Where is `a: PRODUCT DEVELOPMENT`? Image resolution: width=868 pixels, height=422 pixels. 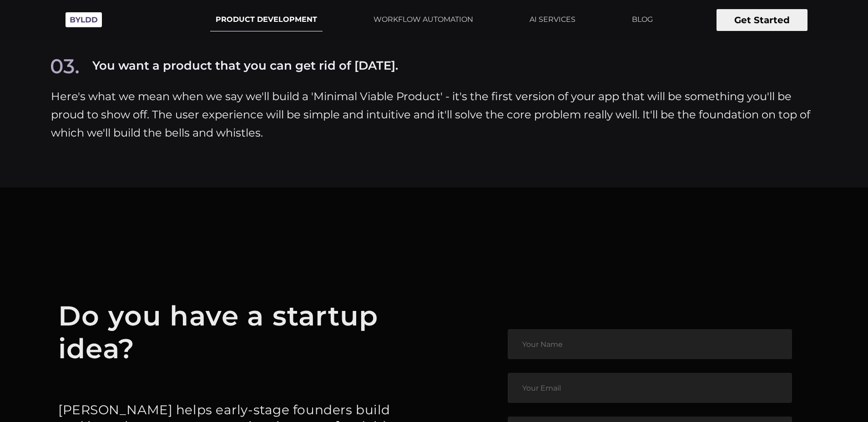
a: PRODUCT DEVELOPMENT is located at coordinates (266, 20).